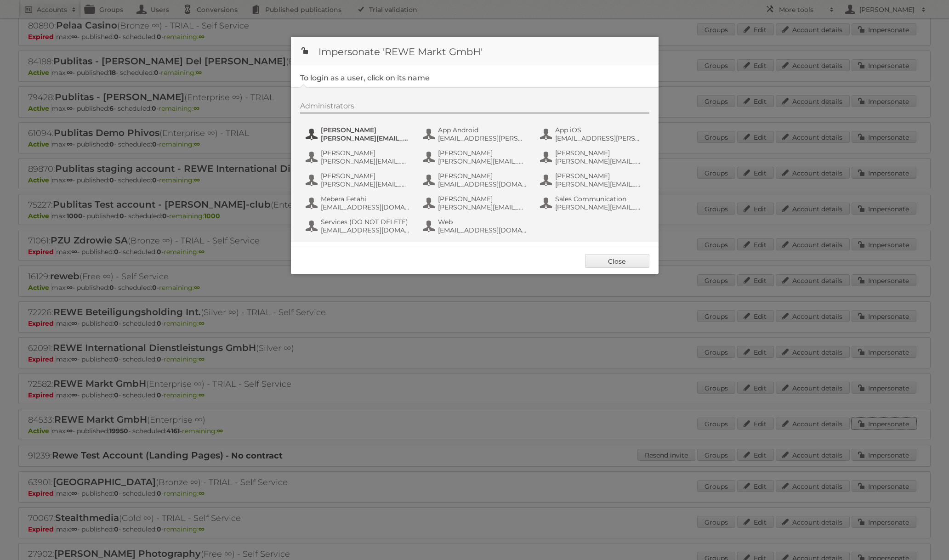 This screenshot has height=560, width=949. What do you see at coordinates (365, 222) in the screenshot?
I see `span: Services (DO NOT DELETE)` at bounding box center [365, 222].